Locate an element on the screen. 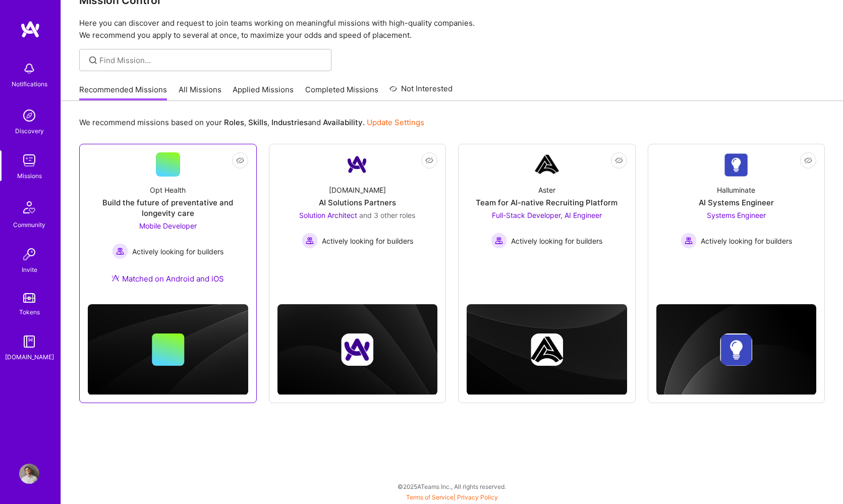 The height and width of the screenshot is (504, 843). a: Recommended Missions is located at coordinates (123, 92).